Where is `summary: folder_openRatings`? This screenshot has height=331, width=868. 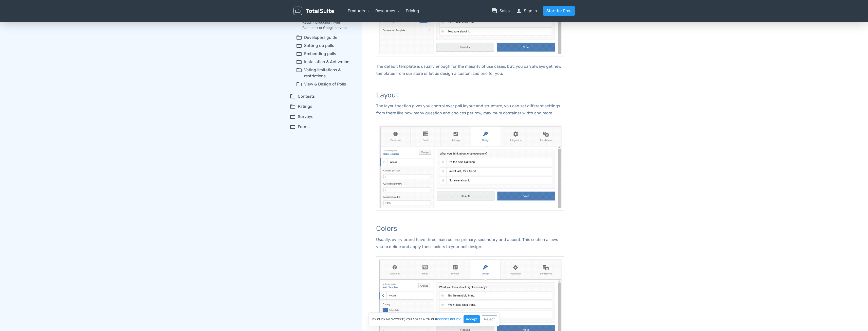
summary: folder_openRatings is located at coordinates (322, 106).